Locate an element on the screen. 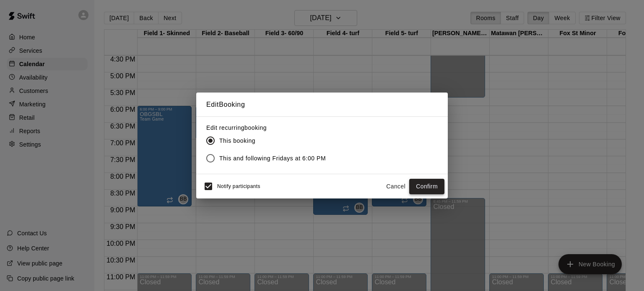 This screenshot has width=644, height=291. button: Confirm is located at coordinates (427, 187).